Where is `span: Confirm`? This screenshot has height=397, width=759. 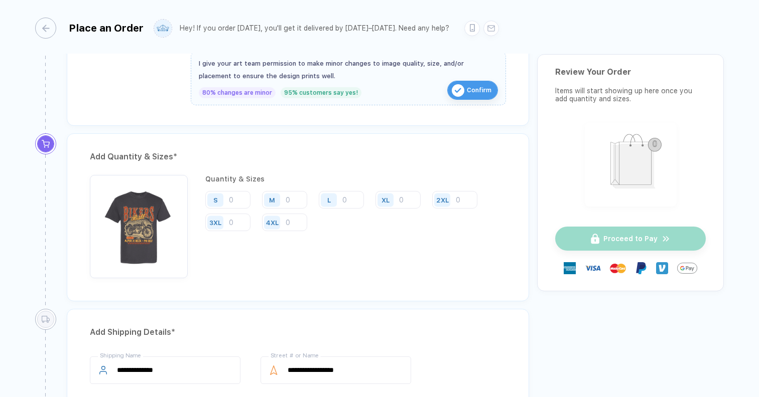 span: Confirm is located at coordinates (479, 90).